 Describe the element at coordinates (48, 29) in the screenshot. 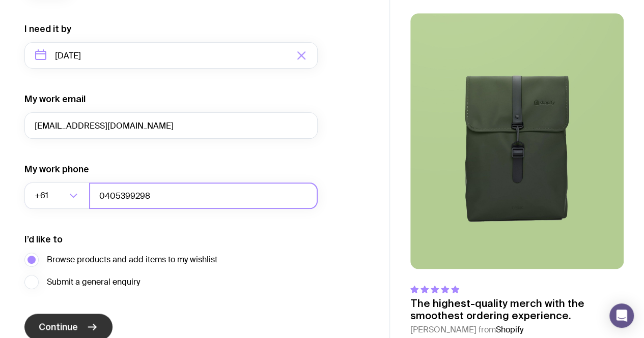

I see `label: I need it by` at that location.